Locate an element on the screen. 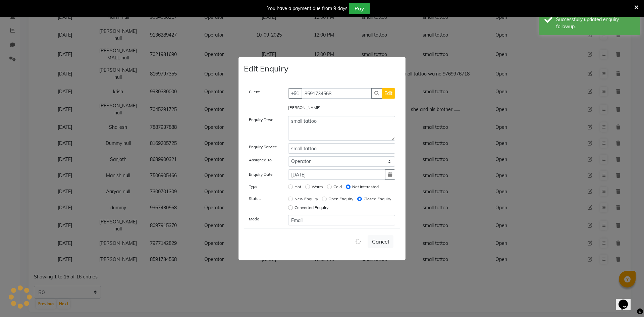 The width and height of the screenshot is (644, 317). label: Closed Enquiry is located at coordinates (377, 200).